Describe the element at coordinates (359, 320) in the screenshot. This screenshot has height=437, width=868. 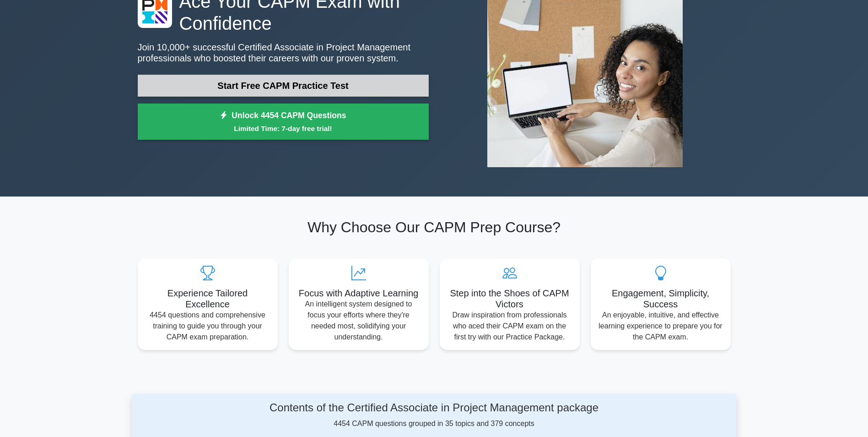
I see `p: An intelligent system designed to focus your efforts where they're needed most, solidifying your ...` at that location.